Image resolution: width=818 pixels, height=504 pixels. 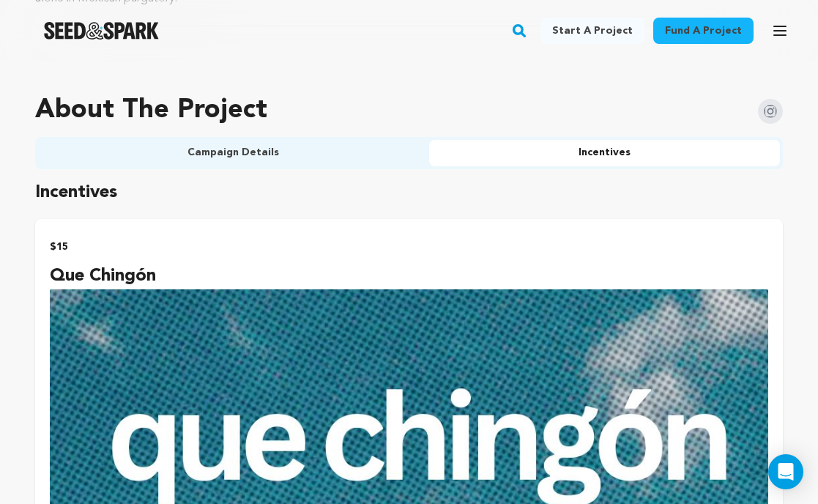 I want to click on a: Start a project, so click(x=592, y=31).